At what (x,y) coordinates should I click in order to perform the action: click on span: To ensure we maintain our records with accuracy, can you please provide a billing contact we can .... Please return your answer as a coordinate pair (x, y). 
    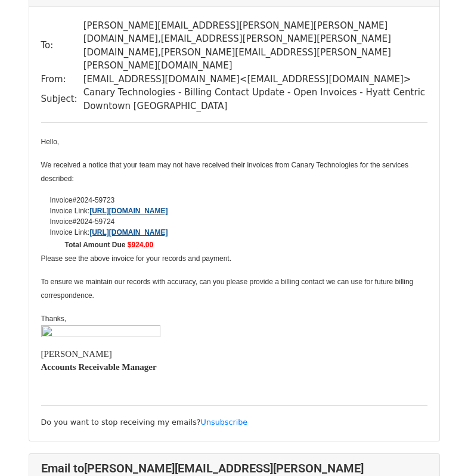
    Looking at the image, I should click on (227, 289).